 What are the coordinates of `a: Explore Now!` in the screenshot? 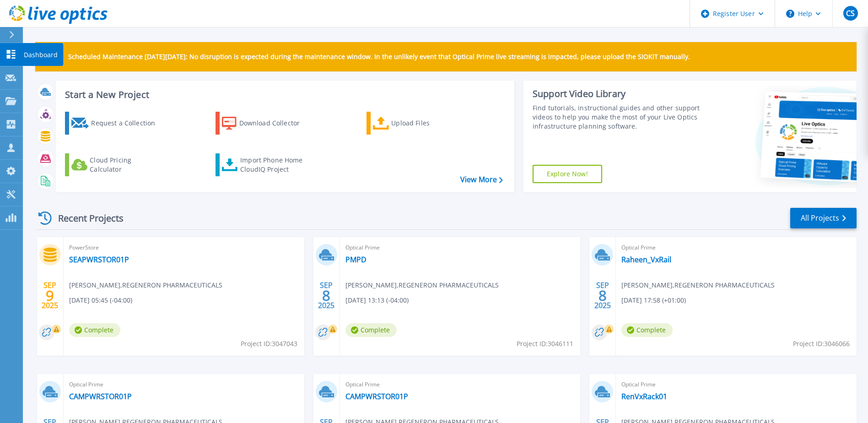 It's located at (567, 174).